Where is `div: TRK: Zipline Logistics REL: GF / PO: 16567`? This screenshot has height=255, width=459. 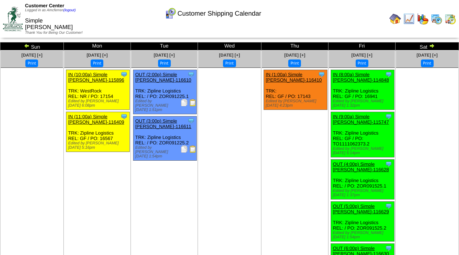
div: TRK: Zipline Logistics REL: GF / PO: 16567 is located at coordinates (97, 132).